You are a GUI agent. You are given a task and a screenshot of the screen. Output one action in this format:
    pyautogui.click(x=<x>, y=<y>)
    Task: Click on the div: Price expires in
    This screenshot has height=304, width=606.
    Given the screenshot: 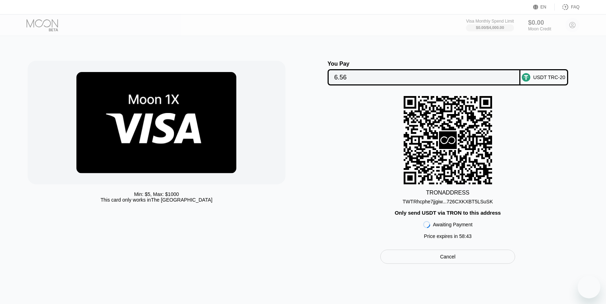 What is the action you would take?
    pyautogui.click(x=447, y=237)
    